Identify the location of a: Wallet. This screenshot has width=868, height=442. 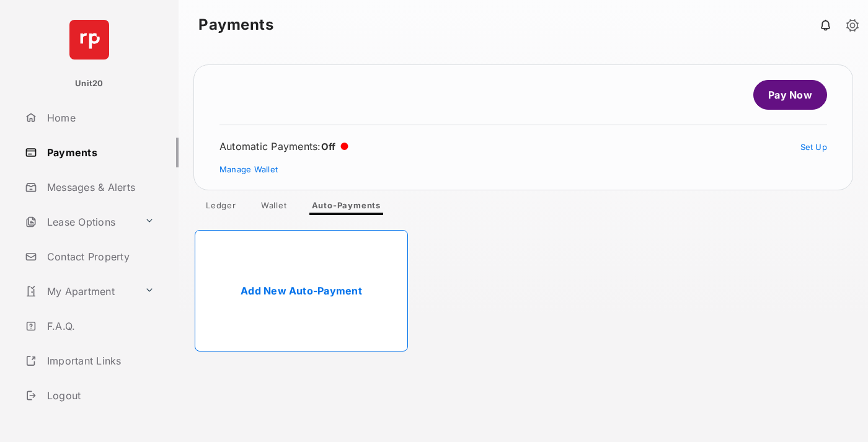
(274, 208).